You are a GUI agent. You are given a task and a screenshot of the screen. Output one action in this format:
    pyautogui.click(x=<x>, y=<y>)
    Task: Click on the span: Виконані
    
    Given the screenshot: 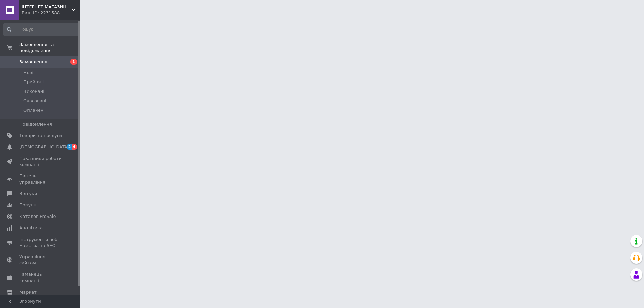 What is the action you would take?
    pyautogui.click(x=34, y=91)
    